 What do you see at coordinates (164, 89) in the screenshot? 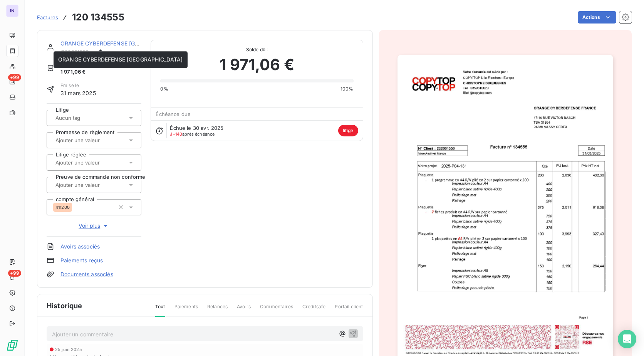
I see `span: 0%` at bounding box center [164, 89].